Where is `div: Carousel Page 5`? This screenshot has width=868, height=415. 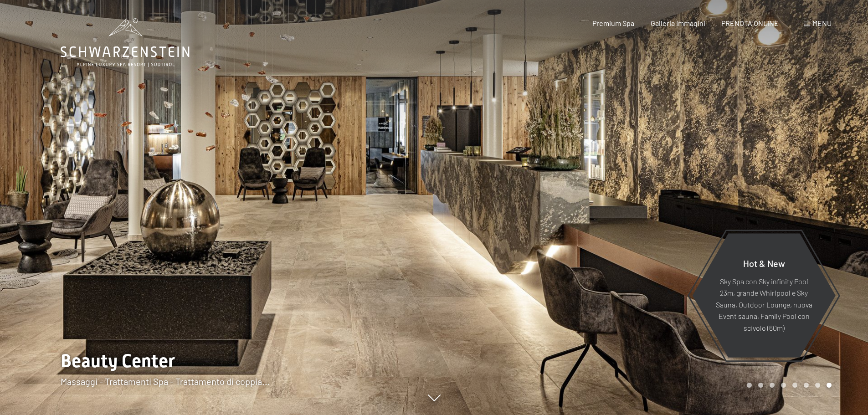
div: Carousel Page 5 is located at coordinates (795, 385).